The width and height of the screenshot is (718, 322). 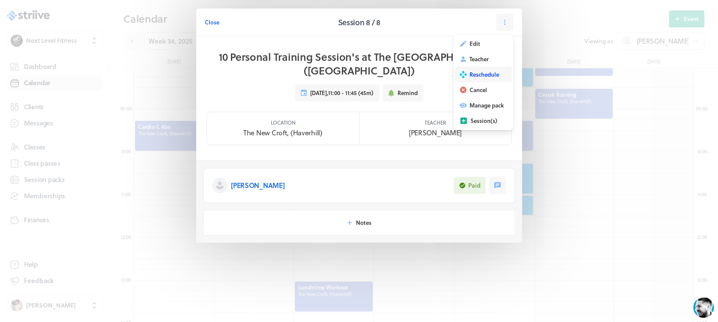 I want to click on span: Cancel, so click(x=478, y=90).